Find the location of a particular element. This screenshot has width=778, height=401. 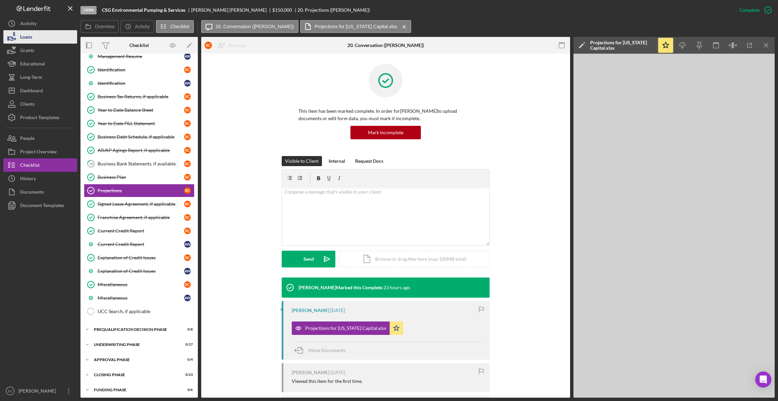

button: History is located at coordinates (40, 178).